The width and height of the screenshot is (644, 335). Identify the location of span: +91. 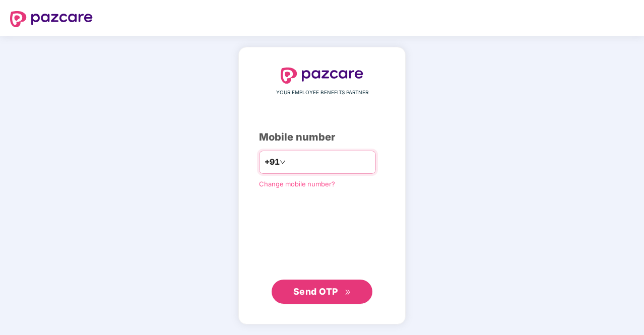
(272, 162).